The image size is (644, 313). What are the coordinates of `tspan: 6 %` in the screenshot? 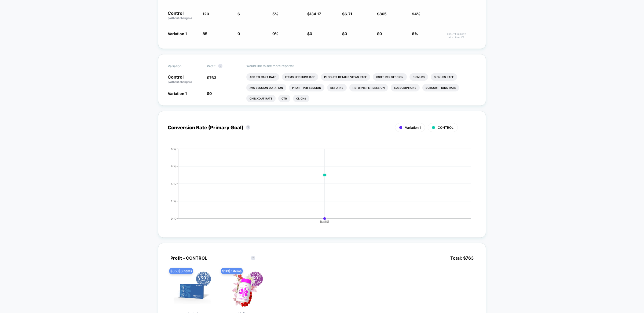 It's located at (173, 166).